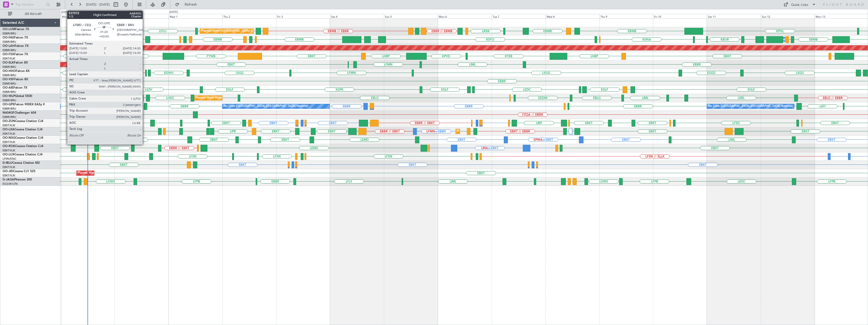 The height and width of the screenshot is (325, 868). What do you see at coordinates (23, 105) in the screenshot?
I see `a: OO-GPEFalcon 900EX EASy II` at bounding box center [23, 105].